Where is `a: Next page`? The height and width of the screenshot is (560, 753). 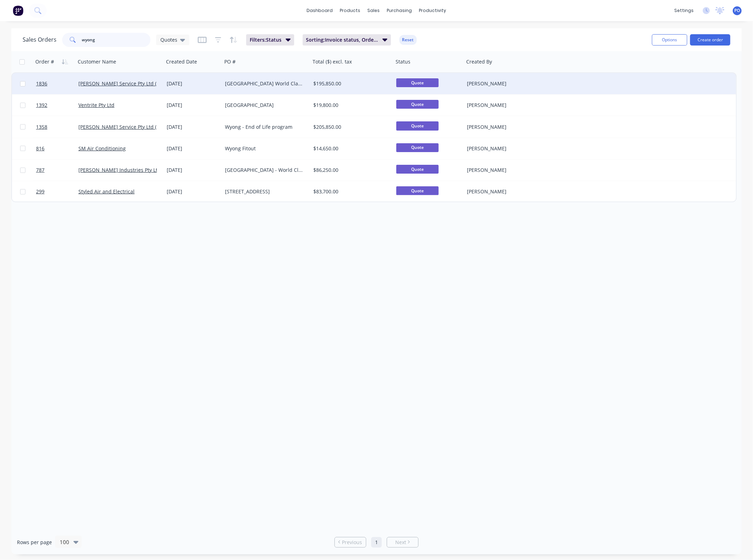 a: Next page is located at coordinates (403, 543).